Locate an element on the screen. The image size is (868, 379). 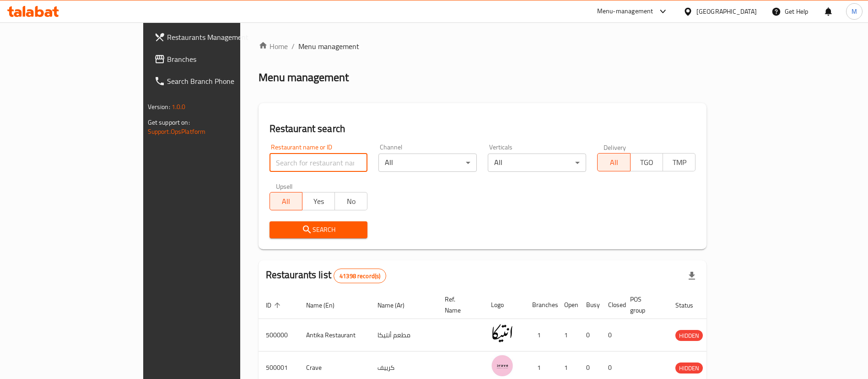
span: Name (En) is located at coordinates (326, 305).